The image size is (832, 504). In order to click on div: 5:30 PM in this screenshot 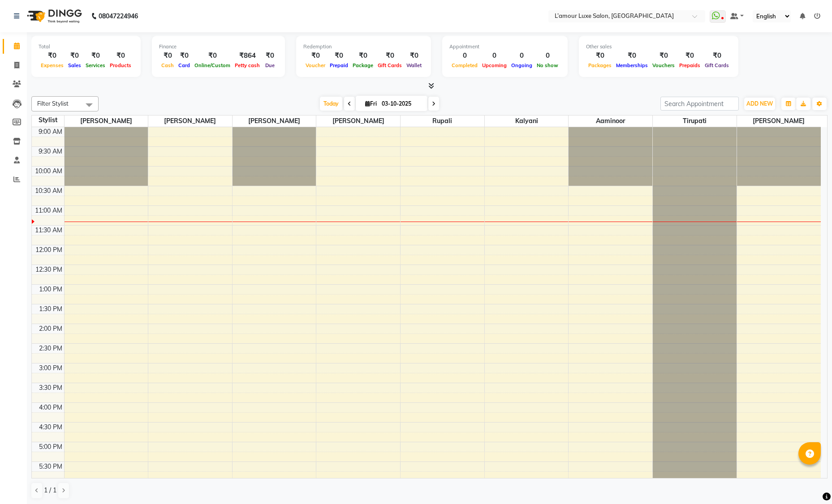, I will do `click(50, 467)`.